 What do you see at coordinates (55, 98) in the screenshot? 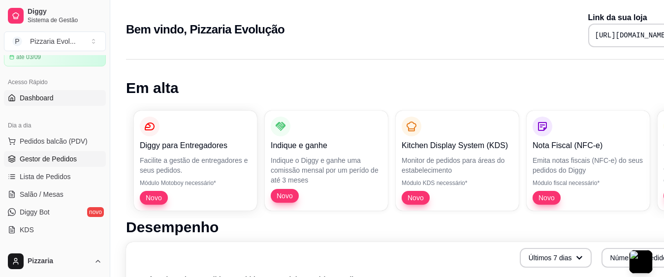
I see `a: Dashboard` at bounding box center [55, 98].